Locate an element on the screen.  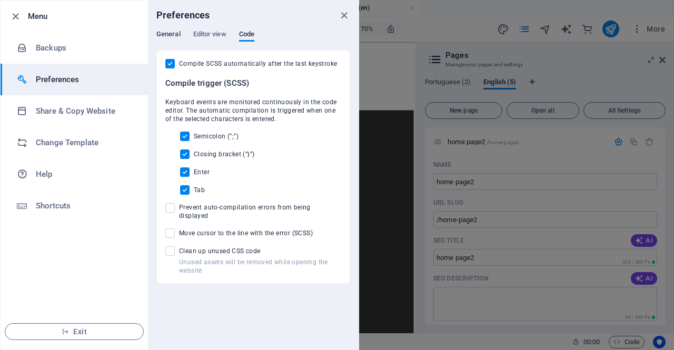
span: Prevent auto-compilation errors from being displayed is located at coordinates (260, 212).